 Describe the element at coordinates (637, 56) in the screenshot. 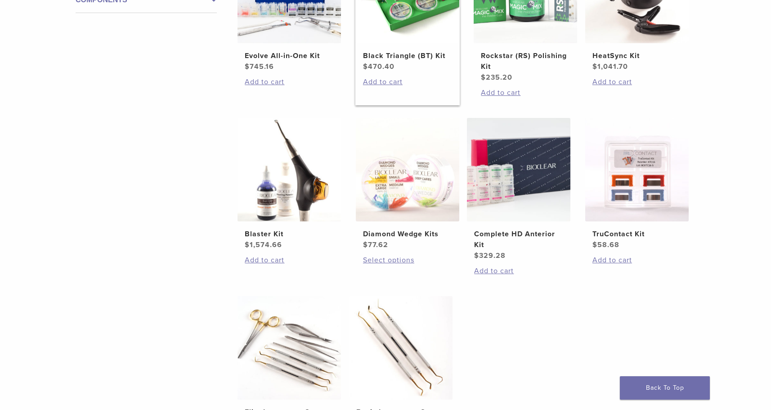

I see `h2: HeatSync Kit` at that location.